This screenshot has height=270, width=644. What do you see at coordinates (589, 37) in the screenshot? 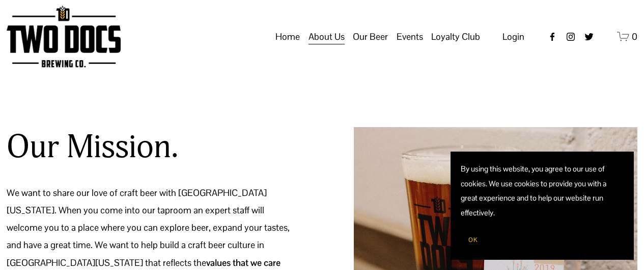
I see `a: twitter-unauth` at bounding box center [589, 37].